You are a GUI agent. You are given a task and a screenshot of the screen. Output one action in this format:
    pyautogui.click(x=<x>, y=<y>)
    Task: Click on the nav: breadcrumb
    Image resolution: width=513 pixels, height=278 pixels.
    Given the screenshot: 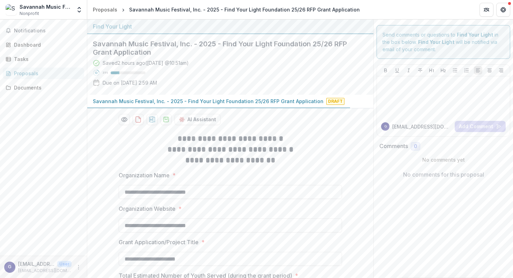 What is the action you would take?
    pyautogui.click(x=226, y=9)
    